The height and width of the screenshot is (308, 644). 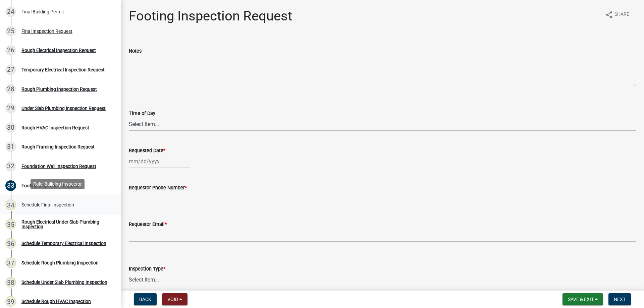 What do you see at coordinates (11, 128) in the screenshot?
I see `div: 30` at bounding box center [11, 128].